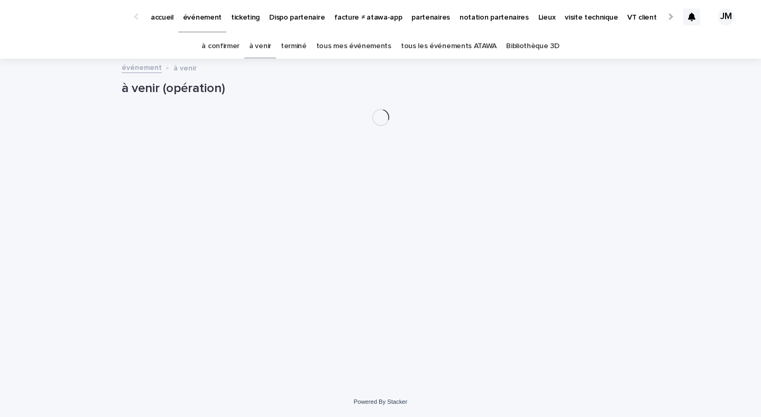 The image size is (761, 417). Describe the element at coordinates (260, 46) in the screenshot. I see `a: à venir` at that location.